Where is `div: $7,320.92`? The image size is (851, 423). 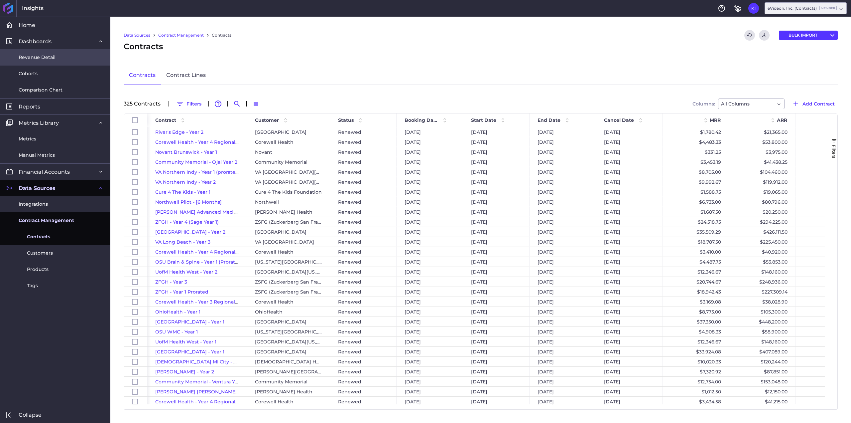
div: $7,320.92 is located at coordinates (696, 371).